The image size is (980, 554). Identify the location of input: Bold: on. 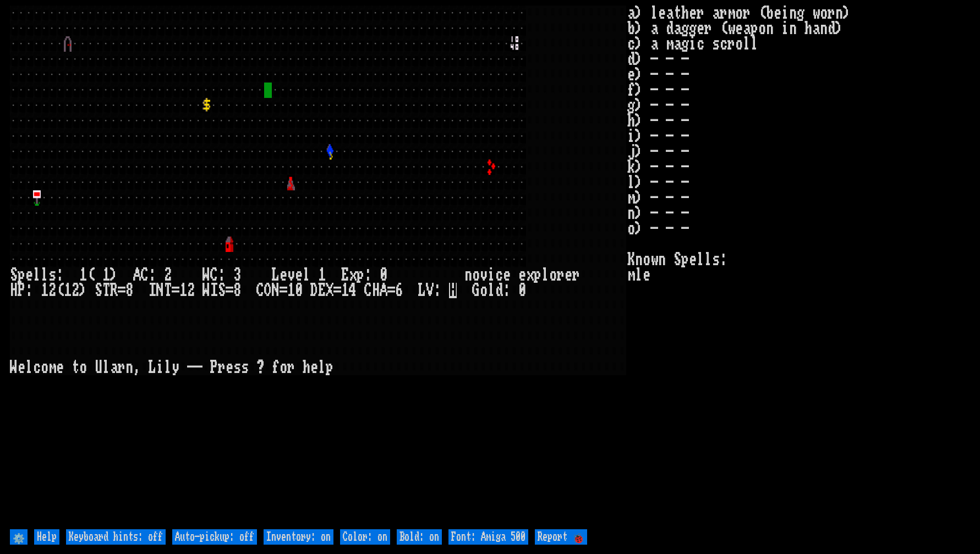
(419, 537).